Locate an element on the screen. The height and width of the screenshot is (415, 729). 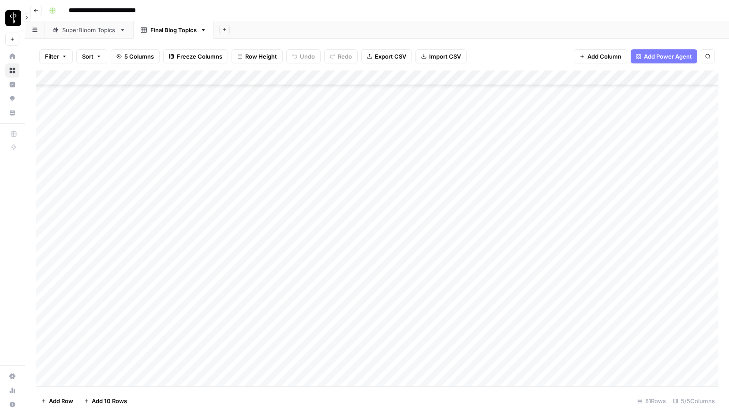
button: Row Height is located at coordinates (257, 56).